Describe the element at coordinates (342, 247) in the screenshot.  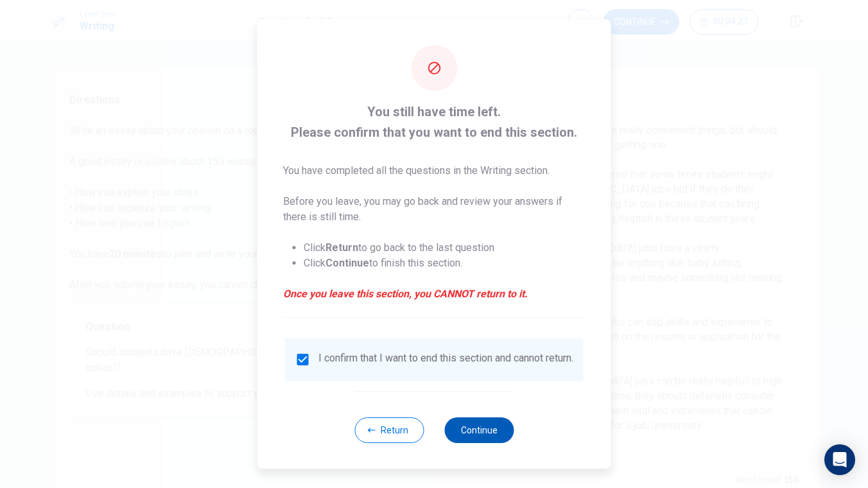
I see `strong: Return` at that location.